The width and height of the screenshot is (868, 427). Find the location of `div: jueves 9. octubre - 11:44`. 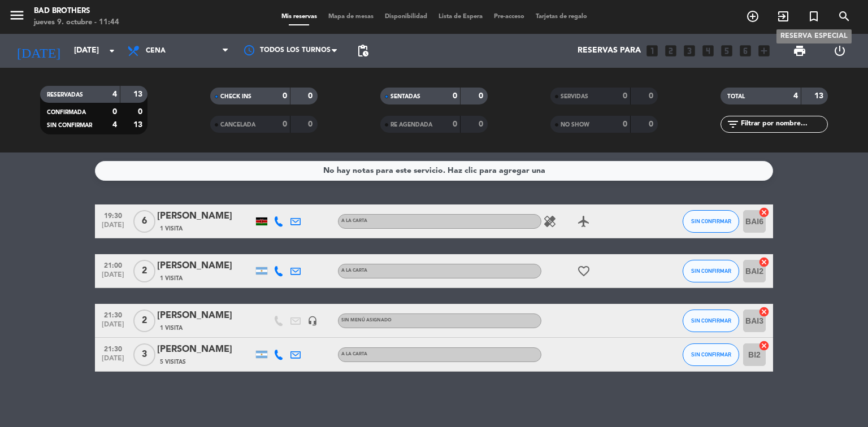

div: jueves 9. octubre - 11:44 is located at coordinates (76, 23).